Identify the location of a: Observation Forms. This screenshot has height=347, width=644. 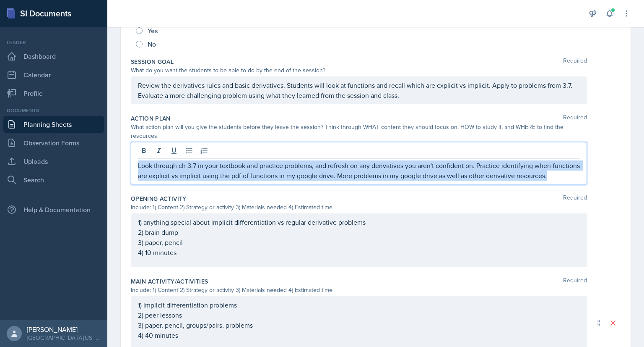
(54, 143).